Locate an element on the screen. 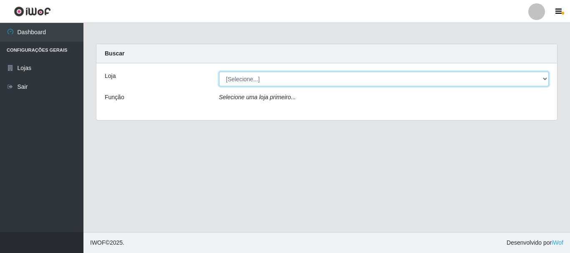 The height and width of the screenshot is (253, 570). strong: Buscar is located at coordinates (114, 53).